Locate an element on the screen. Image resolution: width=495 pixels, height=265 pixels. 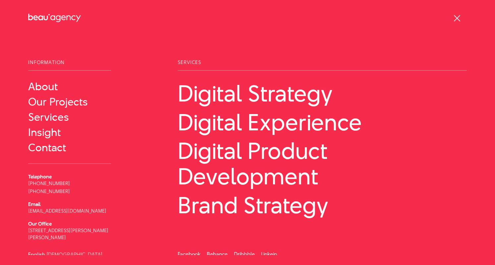
b: Telephone is located at coordinates (40, 176).